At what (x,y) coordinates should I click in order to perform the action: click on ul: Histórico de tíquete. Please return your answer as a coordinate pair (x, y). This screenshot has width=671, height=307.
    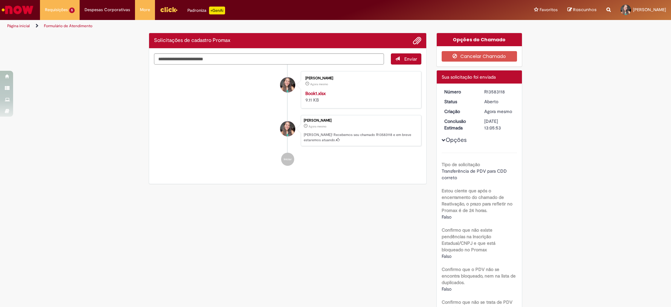
    Looking at the image, I should click on (288, 119).